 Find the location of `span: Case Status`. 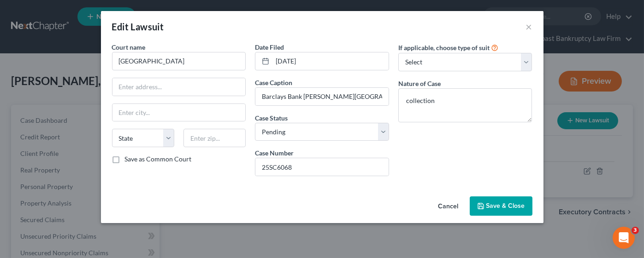

span: Case Status is located at coordinates (271, 118).